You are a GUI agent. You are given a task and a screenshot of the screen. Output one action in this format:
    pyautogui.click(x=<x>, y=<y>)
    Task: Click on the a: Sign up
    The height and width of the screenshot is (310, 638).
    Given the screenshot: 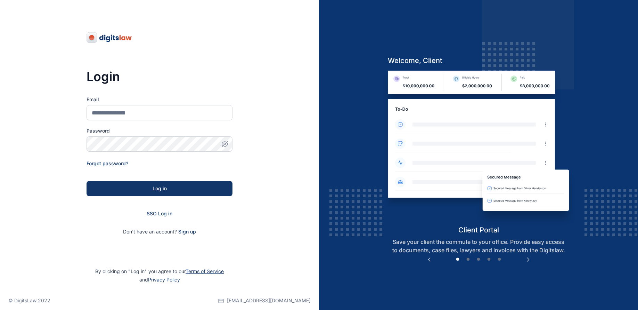 What is the action you would take?
    pyautogui.click(x=187, y=231)
    